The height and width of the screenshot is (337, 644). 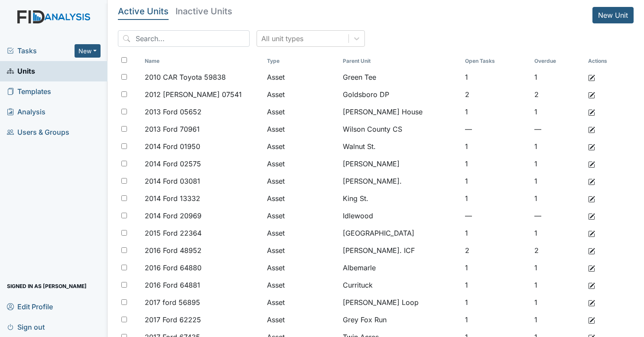 I want to click on span: 2016 Ford 48952, so click(x=173, y=251).